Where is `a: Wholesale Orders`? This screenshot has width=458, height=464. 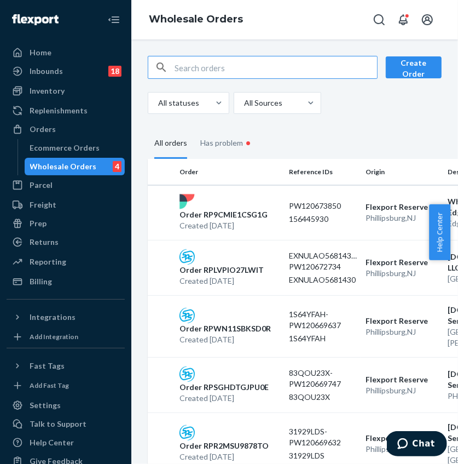
a: Wholesale Orders is located at coordinates (196, 19).